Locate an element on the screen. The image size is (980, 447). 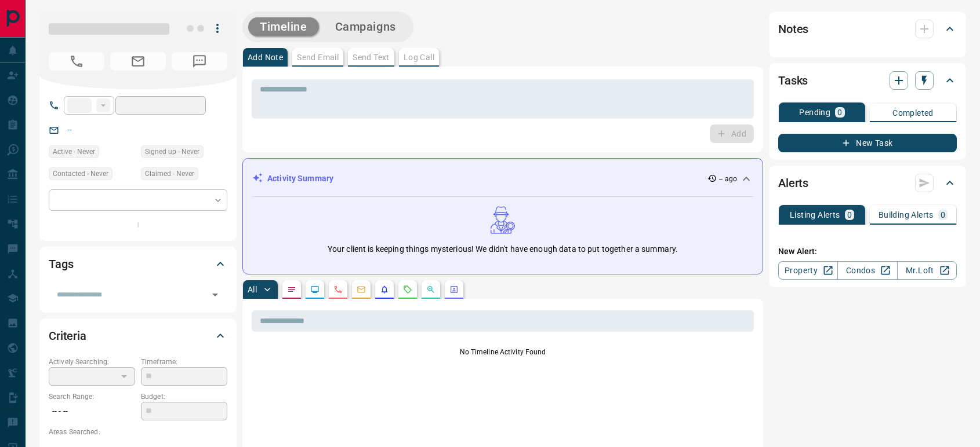
p: Pending is located at coordinates (814, 113).